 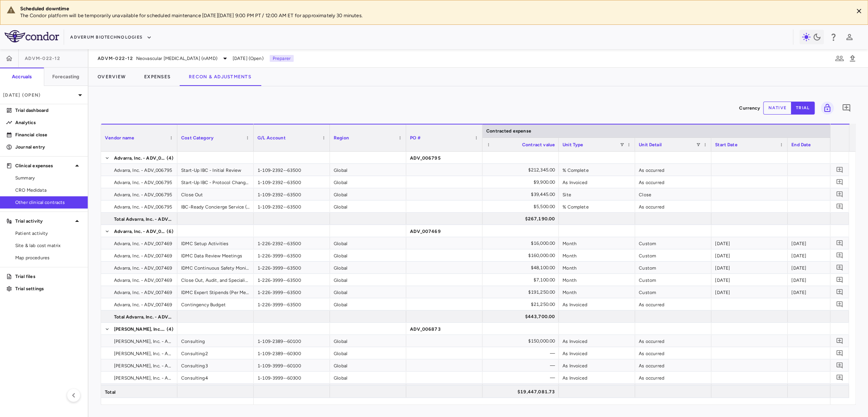 I want to click on span: Total, so click(x=110, y=392).